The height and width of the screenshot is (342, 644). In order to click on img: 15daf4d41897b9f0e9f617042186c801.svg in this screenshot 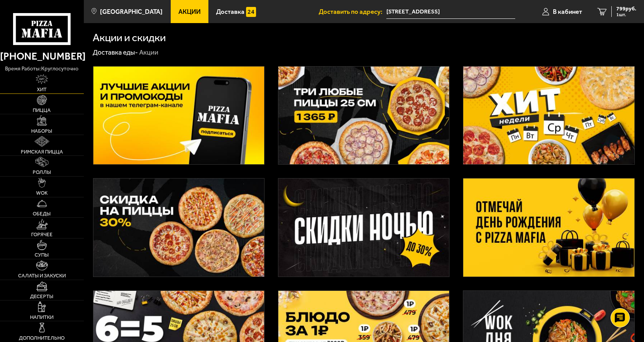, I will do `click(251, 12)`.